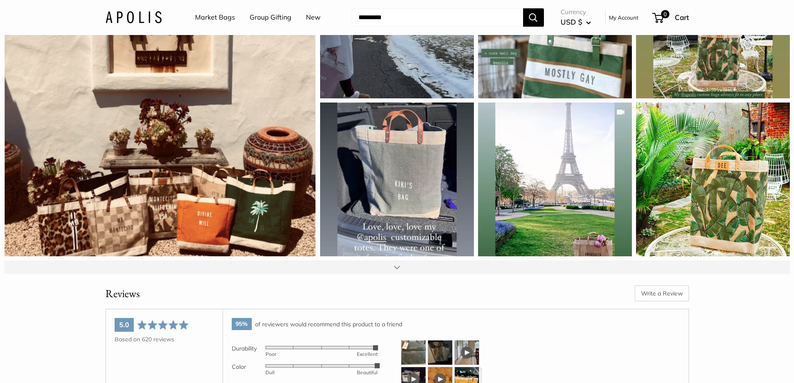 The height and width of the screenshot is (383, 794). What do you see at coordinates (534, 18) in the screenshot?
I see `button: Search` at bounding box center [534, 18].